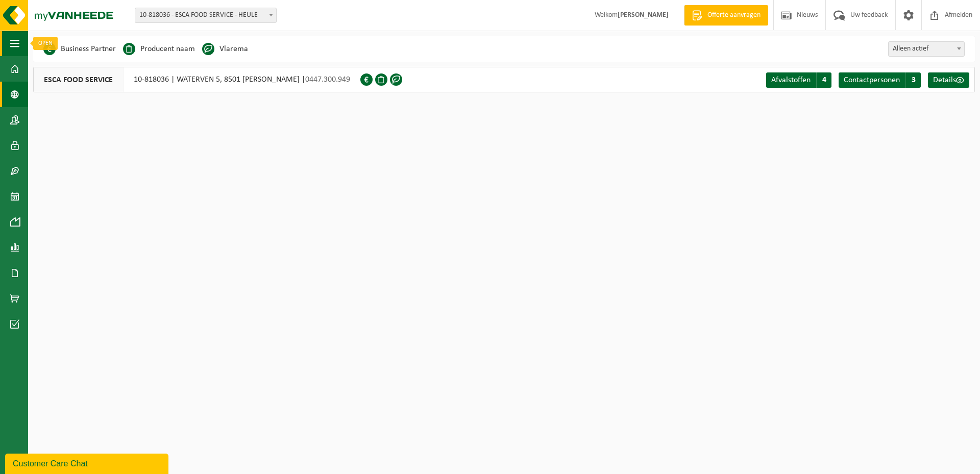 This screenshot has height=474, width=980. What do you see at coordinates (927, 49) in the screenshot?
I see `span: Alleen actief` at bounding box center [927, 49].